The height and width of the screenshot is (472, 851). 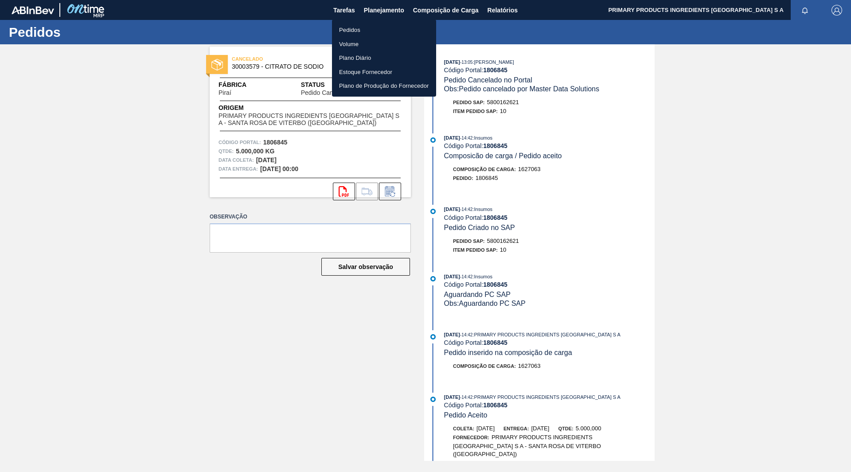 I want to click on li: Plano Diário, so click(x=384, y=58).